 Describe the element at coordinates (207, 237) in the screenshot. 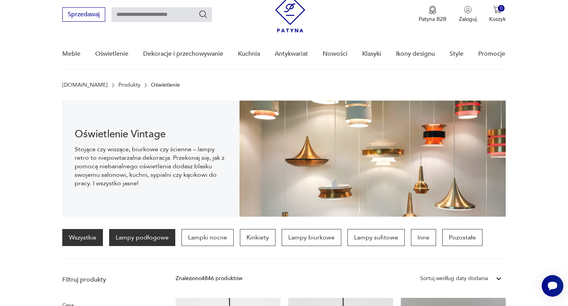

I see `p: Lampki nocne` at that location.